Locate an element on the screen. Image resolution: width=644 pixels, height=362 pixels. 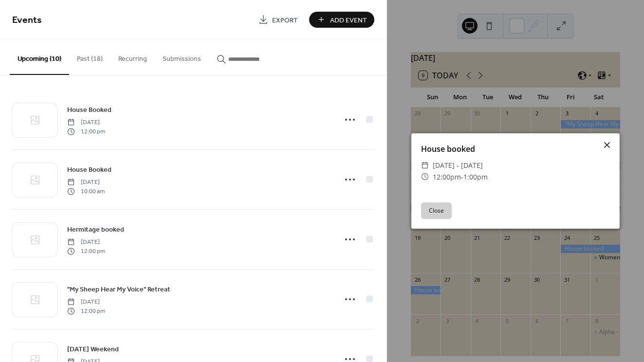
a: Export is located at coordinates (278, 20).